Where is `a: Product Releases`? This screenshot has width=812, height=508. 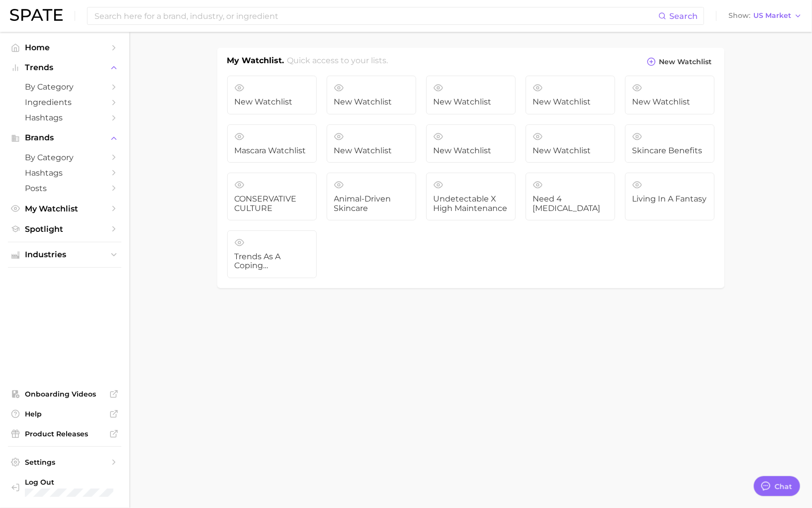 a: Product Releases is located at coordinates (64, 434).